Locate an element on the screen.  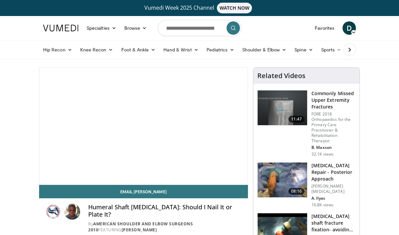
img: VuMedi Logo is located at coordinates (61, 28).